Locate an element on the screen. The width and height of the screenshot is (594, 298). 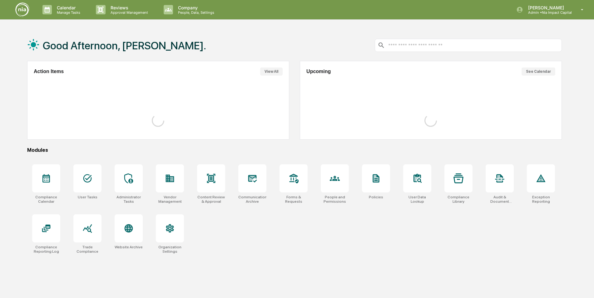
p: People, Data, Settings is located at coordinates (195, 12).